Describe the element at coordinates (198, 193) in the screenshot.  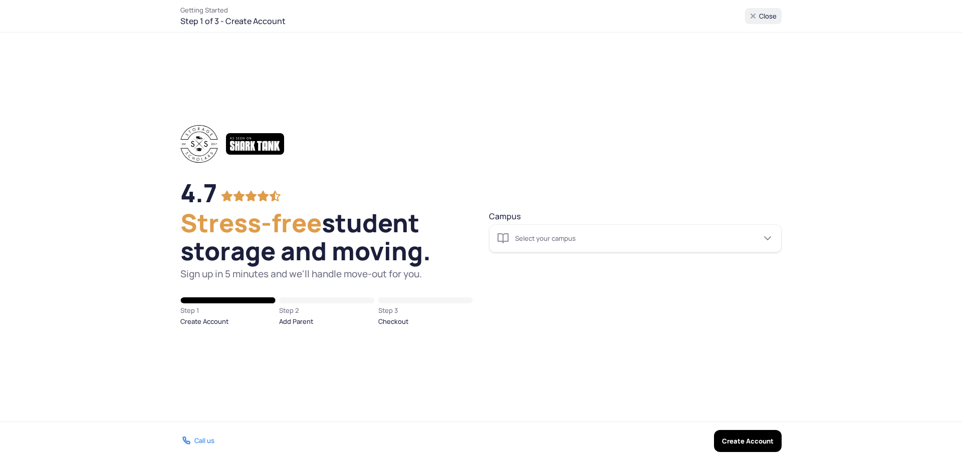
I see `span: 4.7` at that location.